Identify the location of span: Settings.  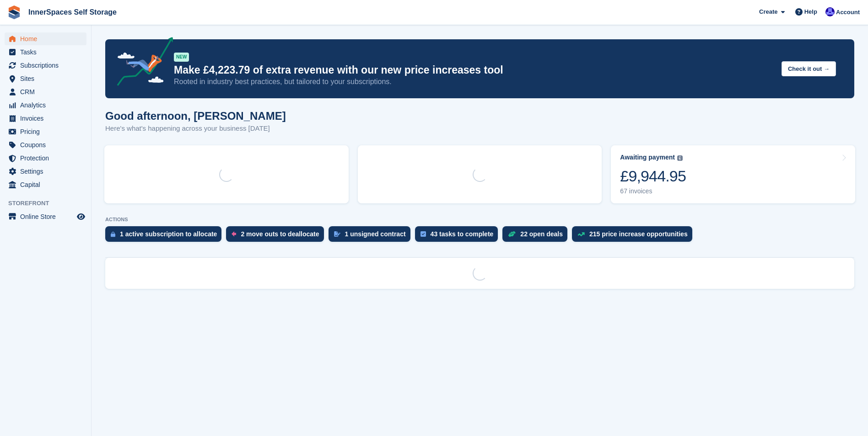
(48, 171).